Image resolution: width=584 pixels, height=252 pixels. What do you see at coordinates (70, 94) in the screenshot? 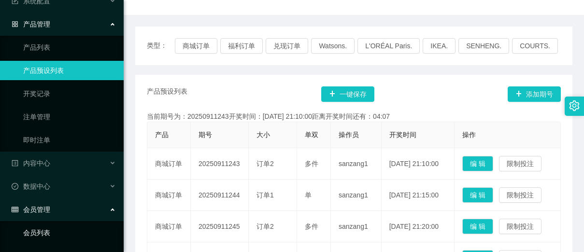
I see `a: 开奖记录` at bounding box center [70, 94].